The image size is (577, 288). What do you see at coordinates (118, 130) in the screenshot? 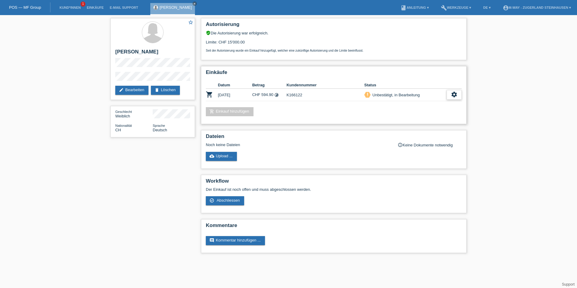
I see `span: Schweiz` at bounding box center [118, 130].